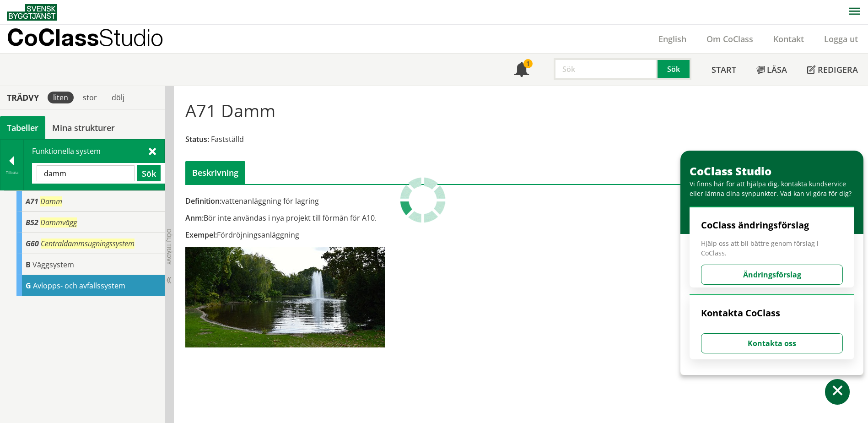  Describe the element at coordinates (370, 218) in the screenshot. I see `div: Bör inte användas i nya projekt till förmån för A10.` at that location.